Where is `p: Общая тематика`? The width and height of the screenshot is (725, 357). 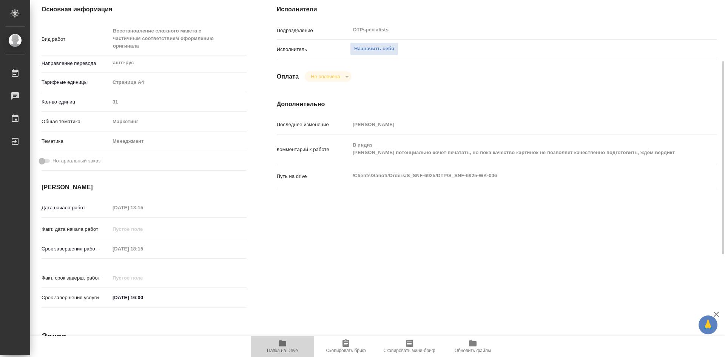
p: Общая тематика is located at coordinates (75, 122).